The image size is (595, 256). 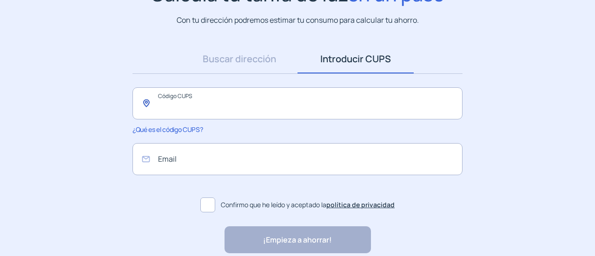 What do you see at coordinates (356, 59) in the screenshot?
I see `a: Introducir CUPS` at bounding box center [356, 59].